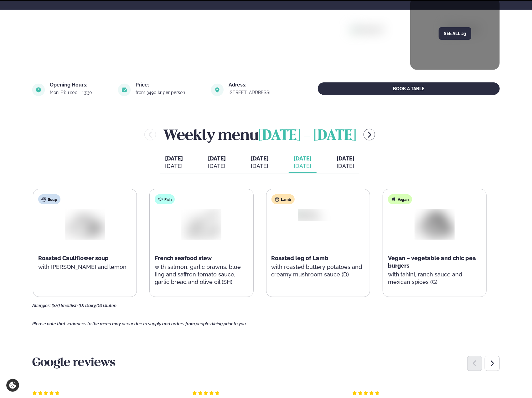 The image size is (532, 398). What do you see at coordinates (106, 305) in the screenshot?
I see `span: (G) Gluten` at bounding box center [106, 305].